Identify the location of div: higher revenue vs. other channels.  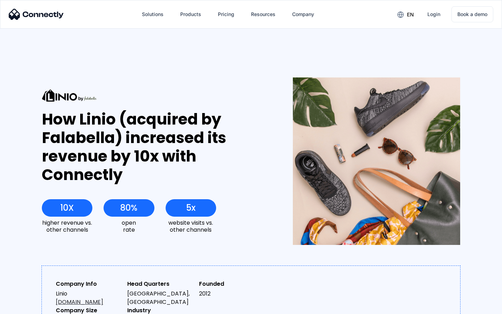
(67, 226).